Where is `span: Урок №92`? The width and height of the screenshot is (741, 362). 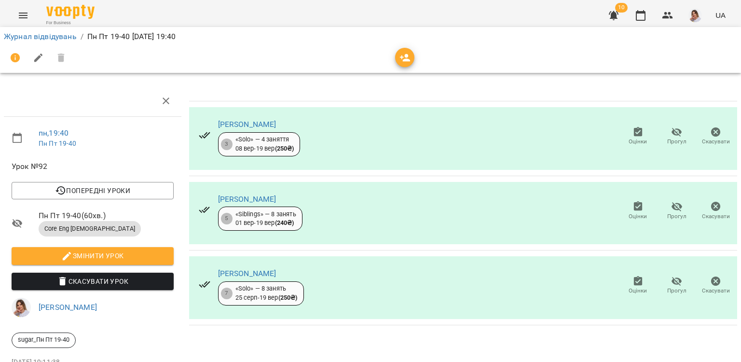 span: Урок №92 is located at coordinates (93, 166).